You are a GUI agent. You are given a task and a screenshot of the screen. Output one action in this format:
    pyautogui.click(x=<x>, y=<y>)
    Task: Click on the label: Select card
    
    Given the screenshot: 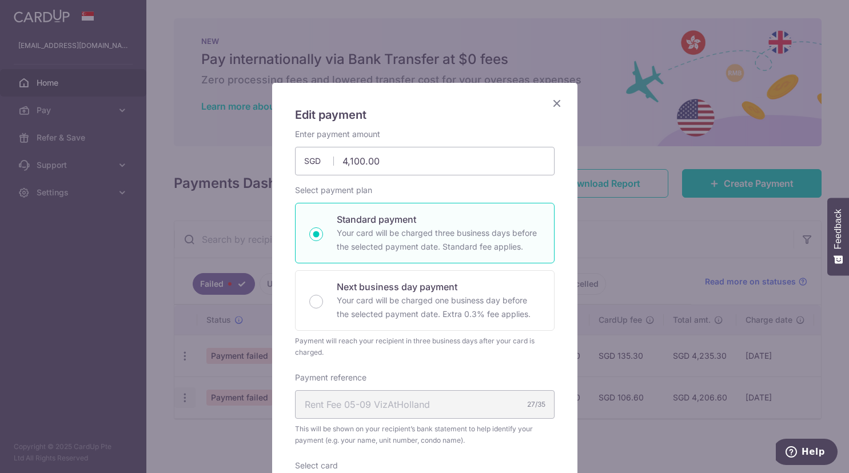 What is the action you would take?
    pyautogui.click(x=316, y=466)
    